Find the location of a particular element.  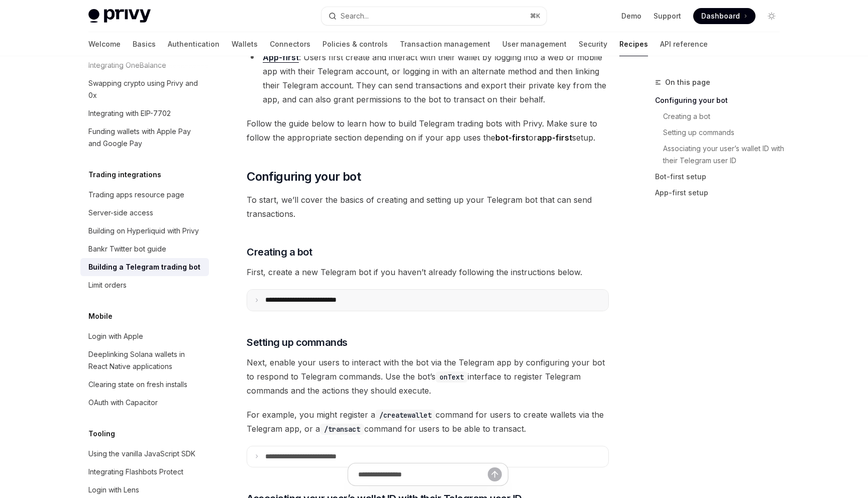

div: Swapping crypto using Privy and 0x is located at coordinates (146, 90).